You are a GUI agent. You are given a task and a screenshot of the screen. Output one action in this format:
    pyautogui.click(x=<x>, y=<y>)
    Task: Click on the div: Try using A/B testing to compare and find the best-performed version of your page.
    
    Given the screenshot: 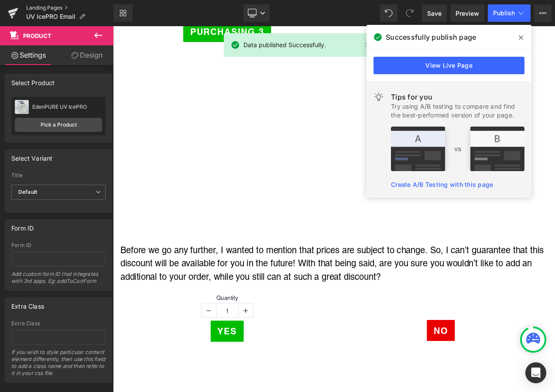 What is the action you would take?
    pyautogui.click(x=458, y=111)
    